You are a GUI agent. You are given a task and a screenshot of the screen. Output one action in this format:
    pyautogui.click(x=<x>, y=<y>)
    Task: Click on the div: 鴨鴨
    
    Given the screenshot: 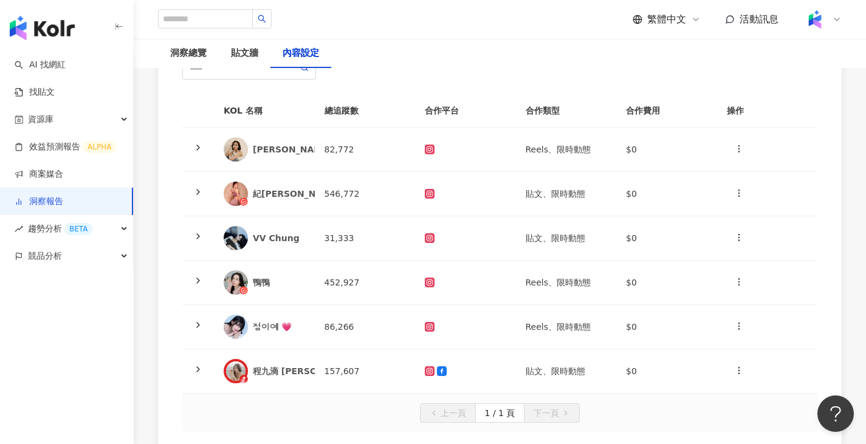 What is the action you would take?
    pyautogui.click(x=279, y=283)
    